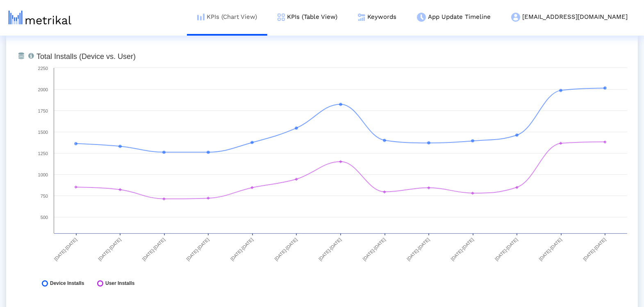 This screenshot has width=644, height=307. Describe the element at coordinates (44, 196) in the screenshot. I see `text: 750` at that location.